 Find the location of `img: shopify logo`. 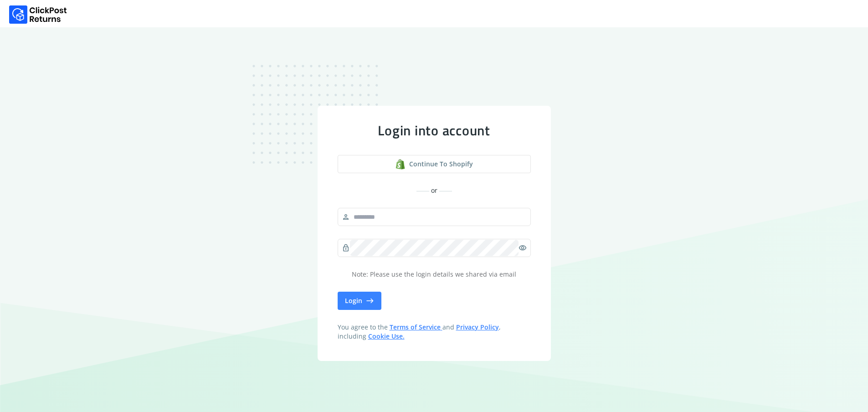

img: shopify logo is located at coordinates (400, 164).